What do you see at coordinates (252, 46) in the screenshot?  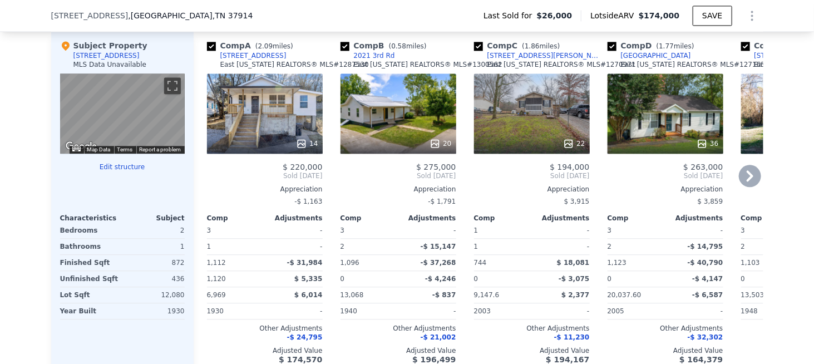 I see `div: Comp A` at bounding box center [252, 46].